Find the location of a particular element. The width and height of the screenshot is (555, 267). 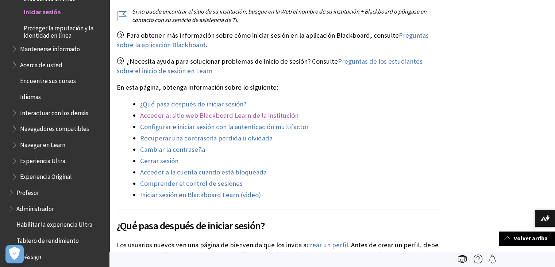

h2: ¿Qué pasa después de iniciar sesión? is located at coordinates (278, 221).